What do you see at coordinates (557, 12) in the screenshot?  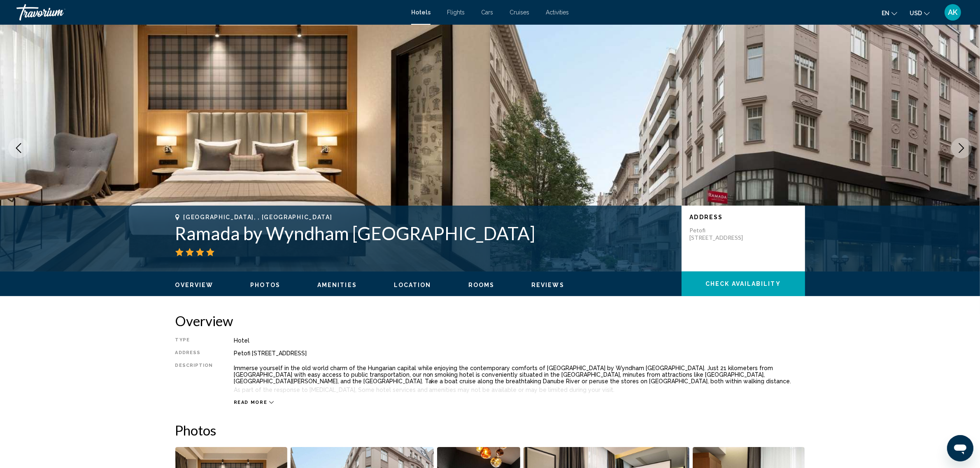 I see `a: Activities` at bounding box center [557, 12].